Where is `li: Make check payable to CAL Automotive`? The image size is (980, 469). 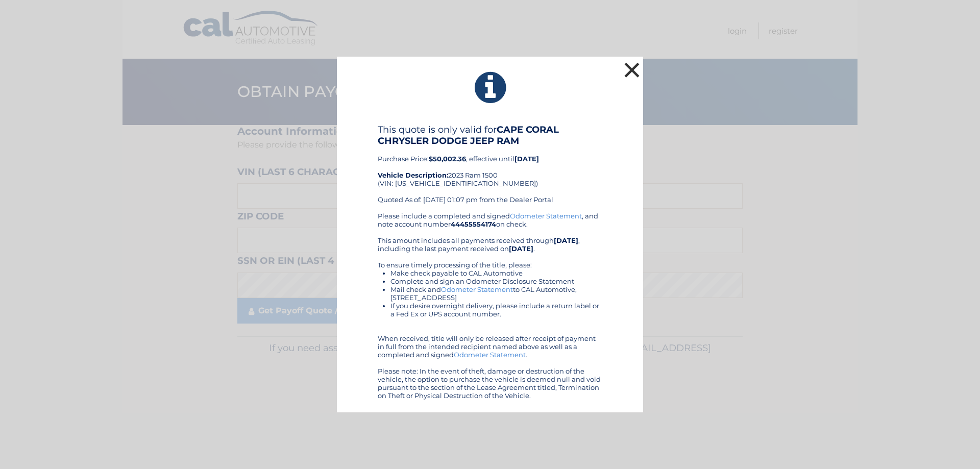
li: Make check payable to CAL Automotive is located at coordinates (496, 273).